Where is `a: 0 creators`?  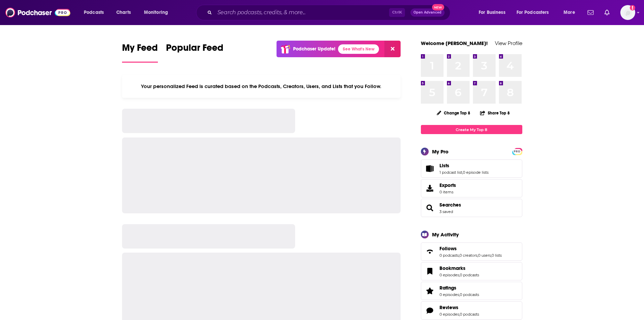
a: 0 creators is located at coordinates (469, 255).